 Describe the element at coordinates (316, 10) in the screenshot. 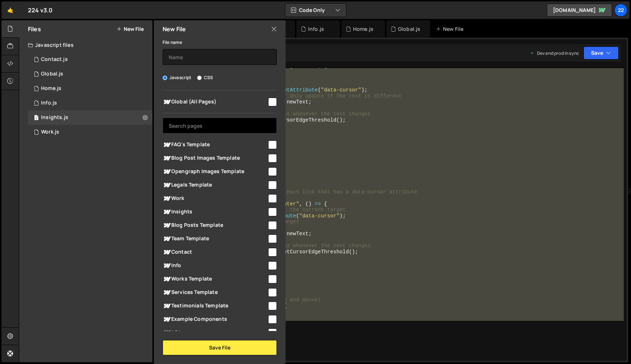

I see `button: Code Only` at that location.